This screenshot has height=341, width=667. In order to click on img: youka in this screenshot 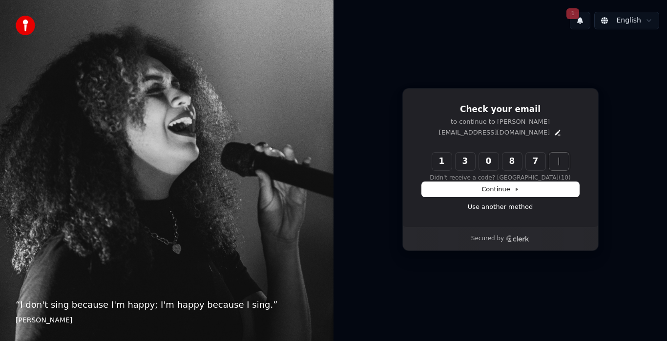, I will do `click(25, 25)`.